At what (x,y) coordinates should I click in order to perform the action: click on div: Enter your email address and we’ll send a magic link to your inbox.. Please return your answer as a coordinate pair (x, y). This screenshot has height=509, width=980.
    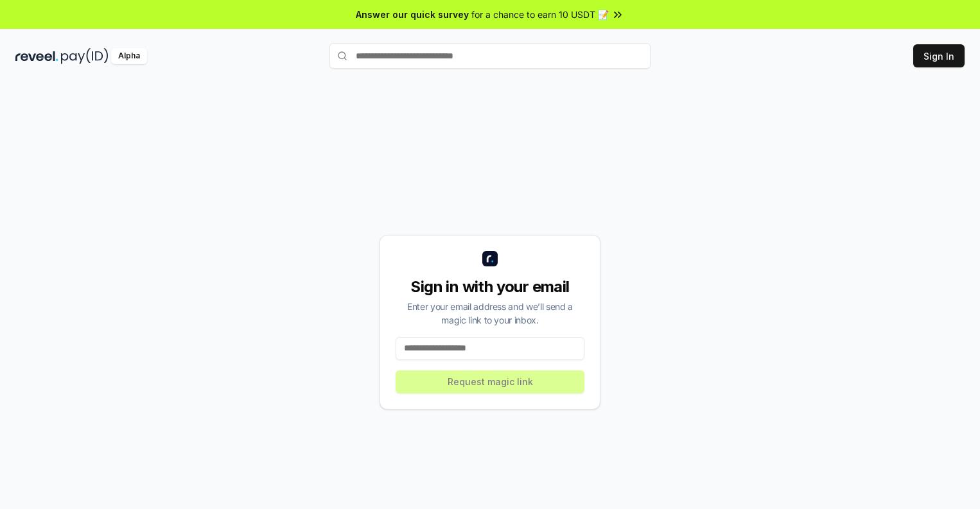
    Looking at the image, I should click on (490, 313).